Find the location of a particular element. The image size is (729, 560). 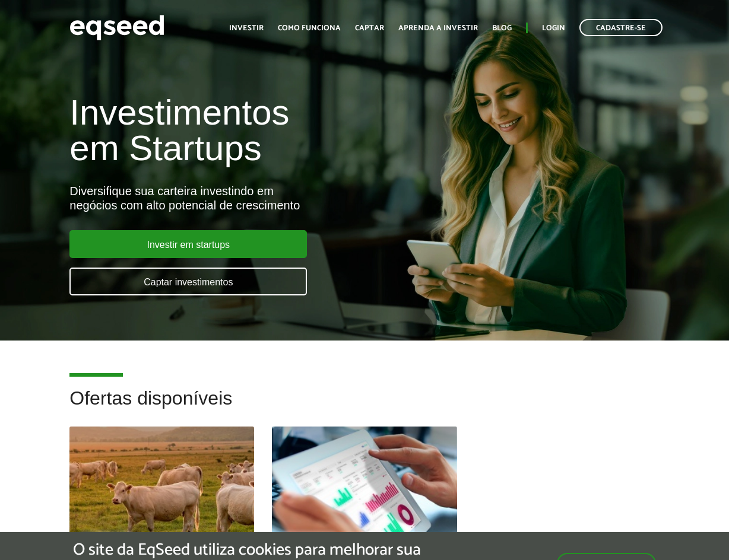

a: Captar is located at coordinates (370, 28).